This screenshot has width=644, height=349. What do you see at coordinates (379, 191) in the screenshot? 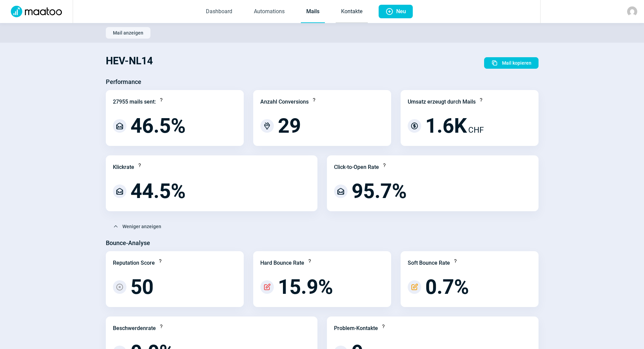
I see `span: 95.7%` at bounding box center [379, 191].